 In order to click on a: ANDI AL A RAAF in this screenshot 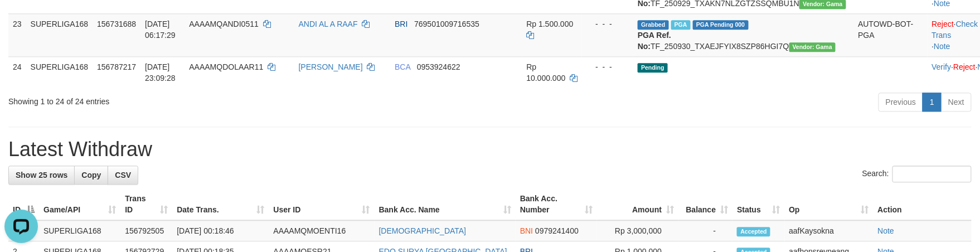, I will do `click(328, 24)`.